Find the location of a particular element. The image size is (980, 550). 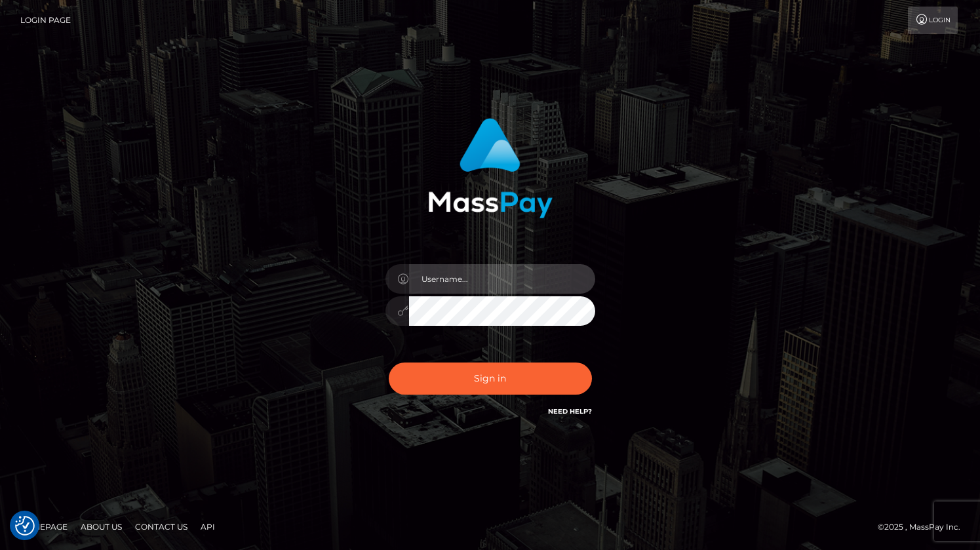

a: About Us is located at coordinates (101, 527).